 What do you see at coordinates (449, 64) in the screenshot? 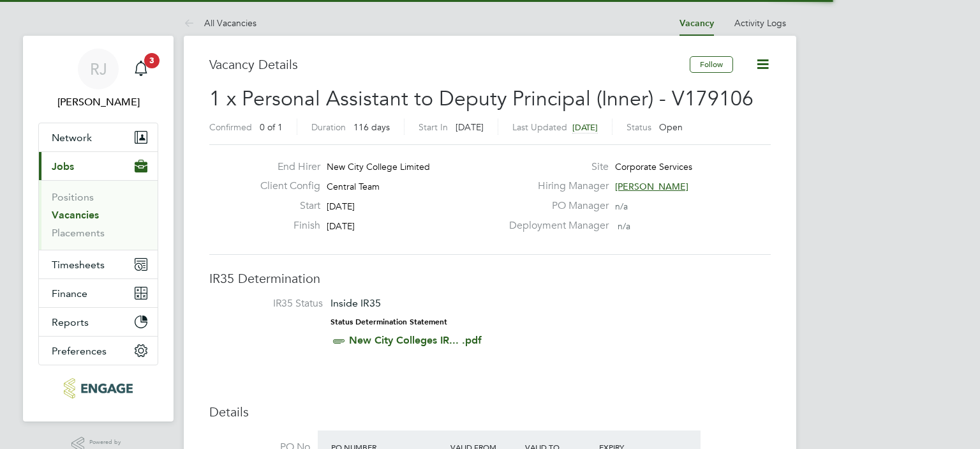
I see `h3: Vacancy Details` at bounding box center [449, 64].